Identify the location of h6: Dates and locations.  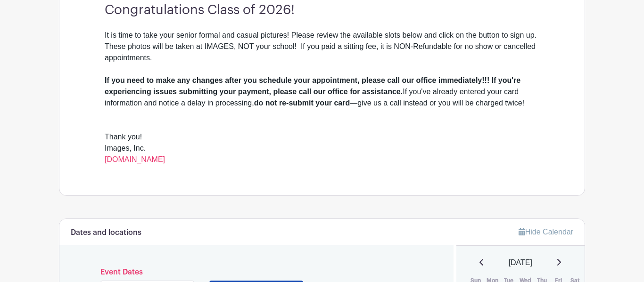
(106, 233).